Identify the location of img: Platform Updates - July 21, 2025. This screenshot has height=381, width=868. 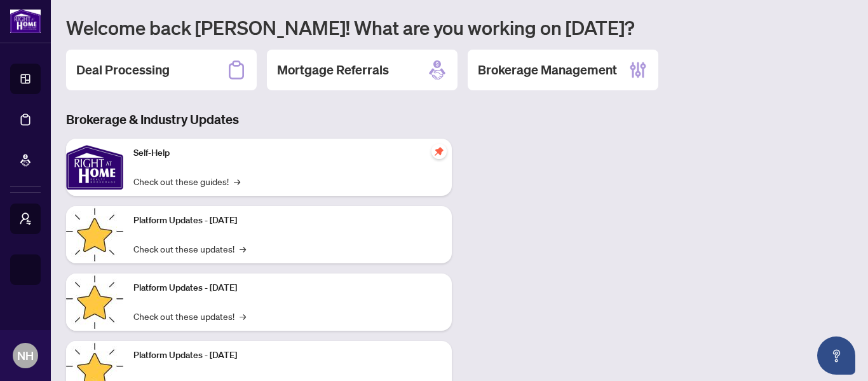
(95, 235).